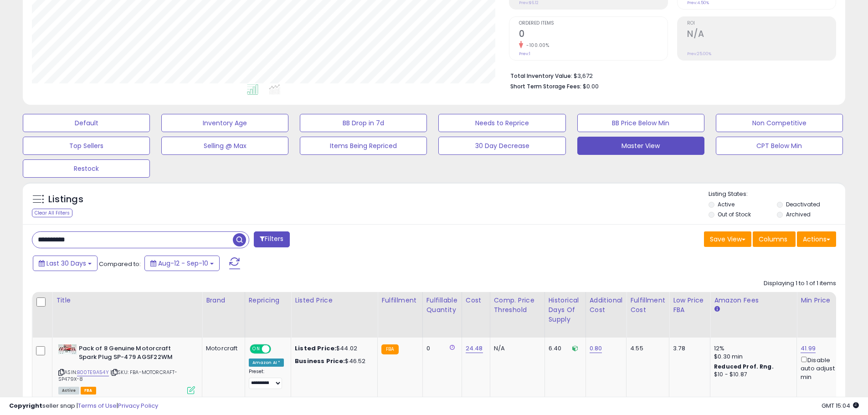  What do you see at coordinates (688, 348) in the screenshot?
I see `div: 3.78` at bounding box center [688, 348].